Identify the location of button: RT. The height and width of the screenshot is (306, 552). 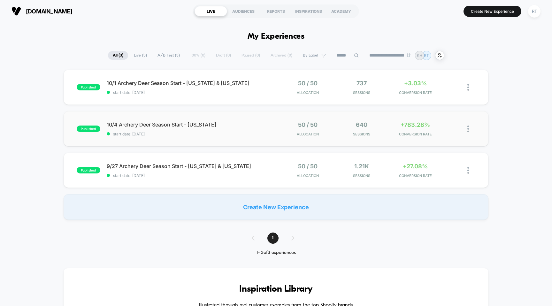
(535, 11).